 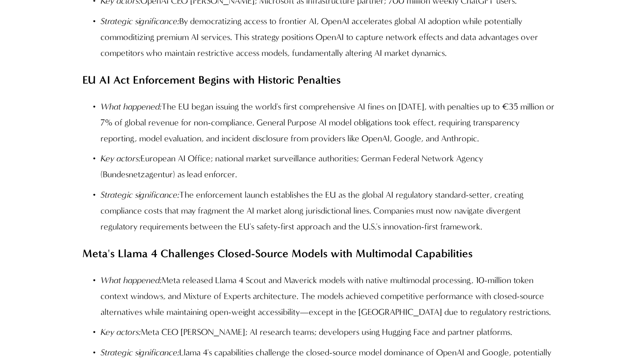 I want to click on p: Meta released Llama 4 Scout and Maverick models with native multimodal processing, 10-million tok..., so click(x=329, y=296).